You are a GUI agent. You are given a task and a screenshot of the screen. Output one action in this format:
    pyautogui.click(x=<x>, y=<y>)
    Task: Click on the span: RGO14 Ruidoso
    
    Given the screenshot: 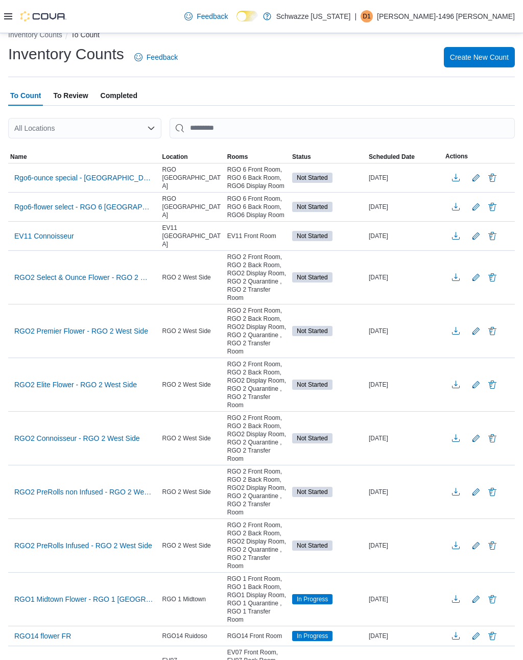 What is the action you would take?
    pyautogui.click(x=185, y=636)
    